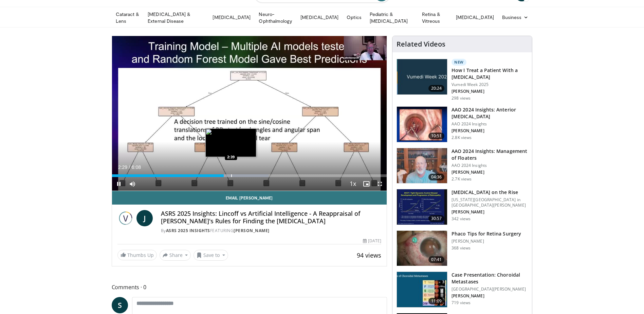 The image size is (644, 314). What do you see at coordinates (437, 260) in the screenshot?
I see `span: 07:41` at bounding box center [437, 260].